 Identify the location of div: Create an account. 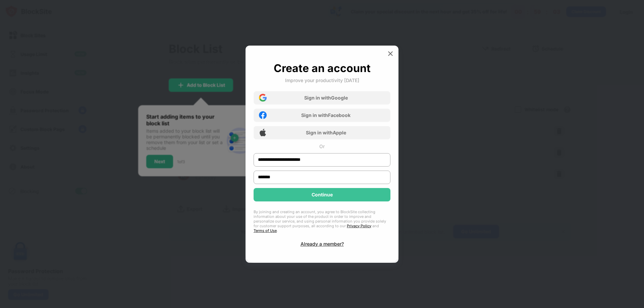
(322, 68).